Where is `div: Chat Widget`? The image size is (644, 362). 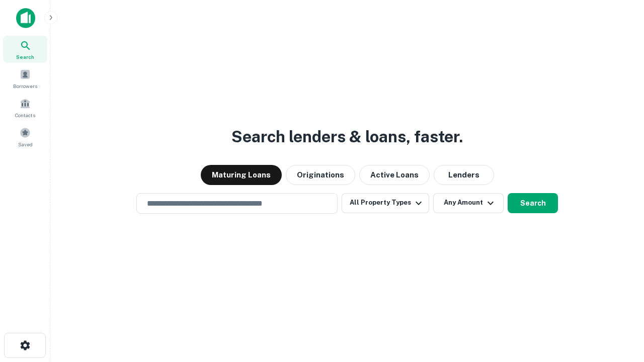
div: Chat Widget is located at coordinates (619, 274).